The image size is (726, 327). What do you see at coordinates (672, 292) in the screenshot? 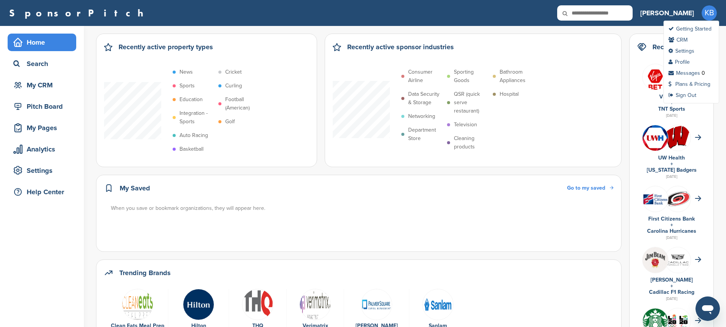
I see `a: Cadillac F1 Racing` at bounding box center [672, 292].